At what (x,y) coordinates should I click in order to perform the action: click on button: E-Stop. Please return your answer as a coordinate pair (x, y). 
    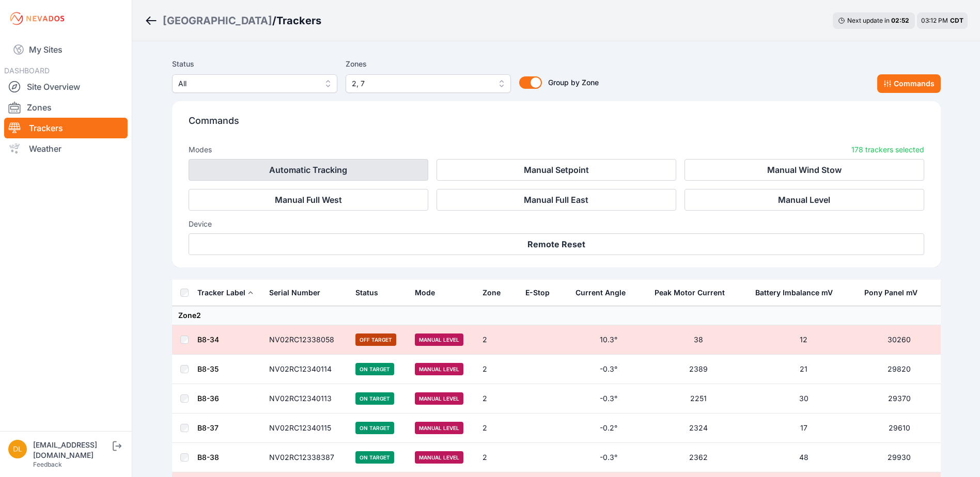
    Looking at the image, I should click on (541, 293).